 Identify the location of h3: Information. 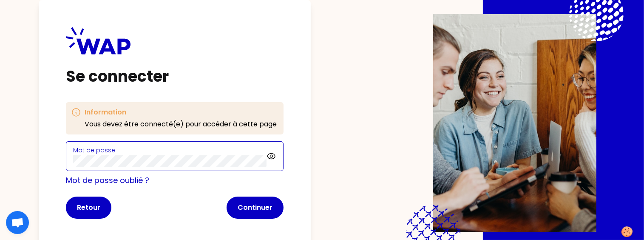
(181, 112).